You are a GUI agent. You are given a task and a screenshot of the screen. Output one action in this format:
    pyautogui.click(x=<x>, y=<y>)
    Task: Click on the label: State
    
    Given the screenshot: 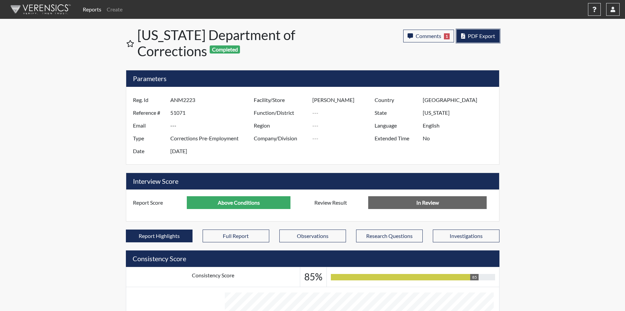 What is the action you would take?
    pyautogui.click(x=396, y=113)
    